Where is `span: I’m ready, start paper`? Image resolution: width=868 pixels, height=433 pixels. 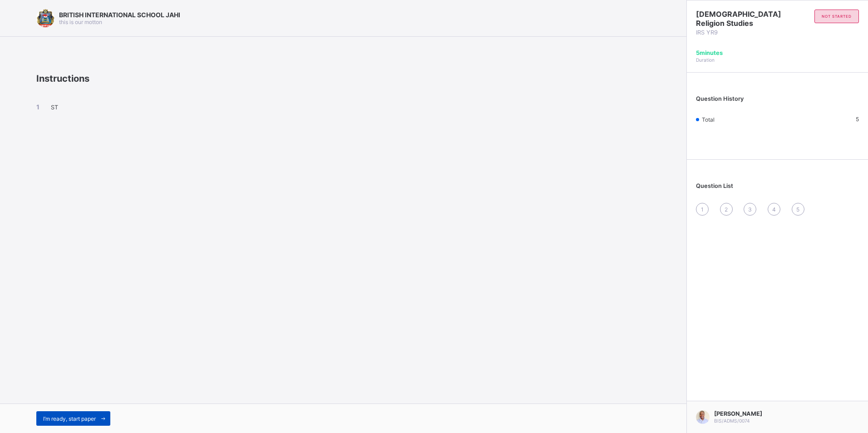
span: I’m ready, start paper is located at coordinates (69, 418).